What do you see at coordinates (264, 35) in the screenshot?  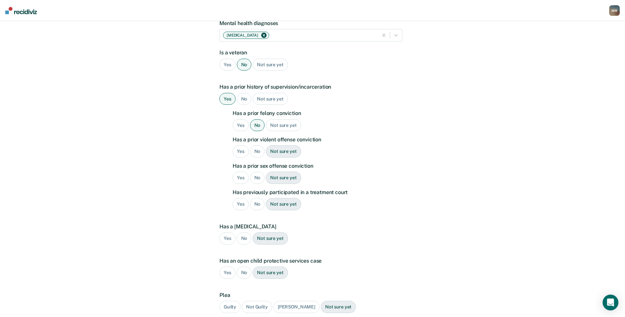 I see `div: Remove Schizoaffective Disorder` at bounding box center [264, 35].